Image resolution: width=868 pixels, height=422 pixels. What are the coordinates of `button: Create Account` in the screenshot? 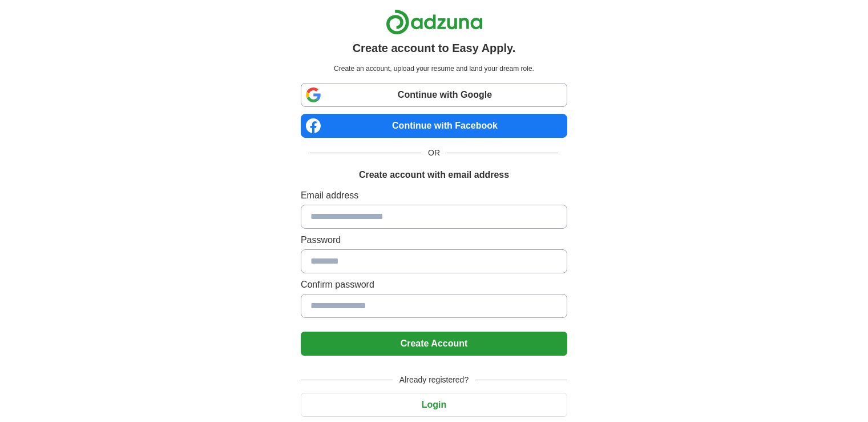 It's located at (434, 344).